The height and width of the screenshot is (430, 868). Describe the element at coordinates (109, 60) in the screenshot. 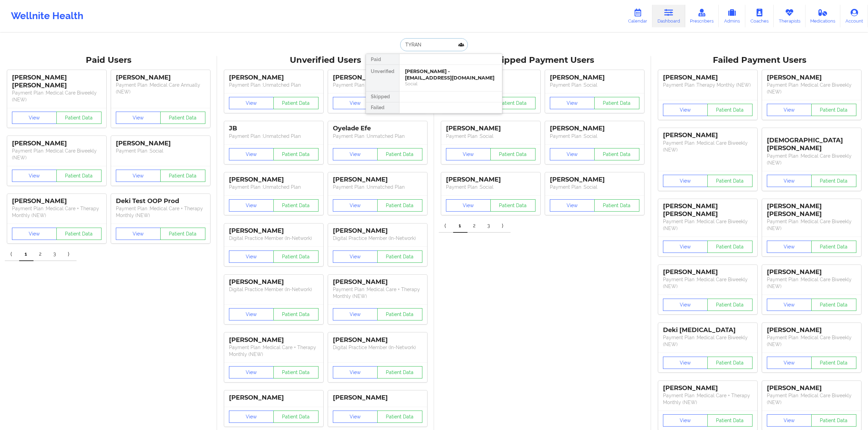

I see `div: Paid Users` at that location.